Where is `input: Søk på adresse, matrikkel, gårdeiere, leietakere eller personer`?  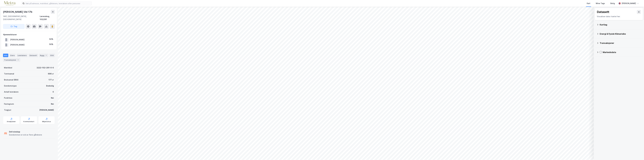 input: Søk på adresse, matrikkel, gårdeiere, leietakere eller personer is located at coordinates (58, 3).